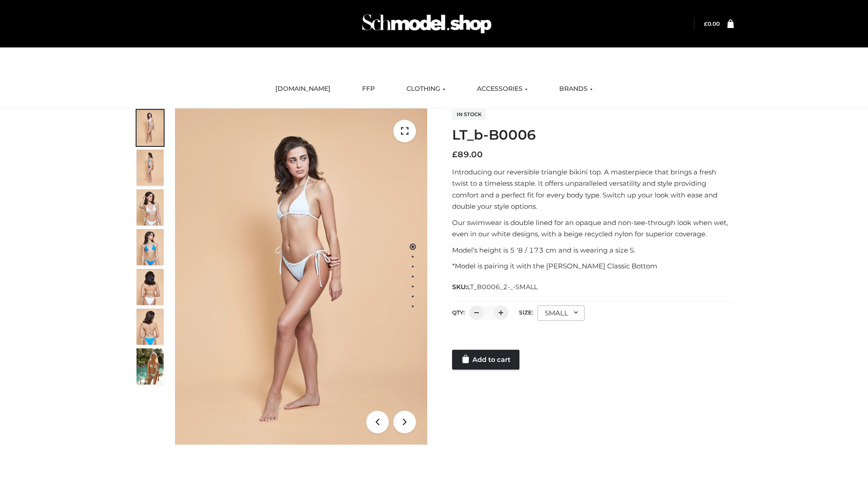  I want to click on label: Size:, so click(526, 312).